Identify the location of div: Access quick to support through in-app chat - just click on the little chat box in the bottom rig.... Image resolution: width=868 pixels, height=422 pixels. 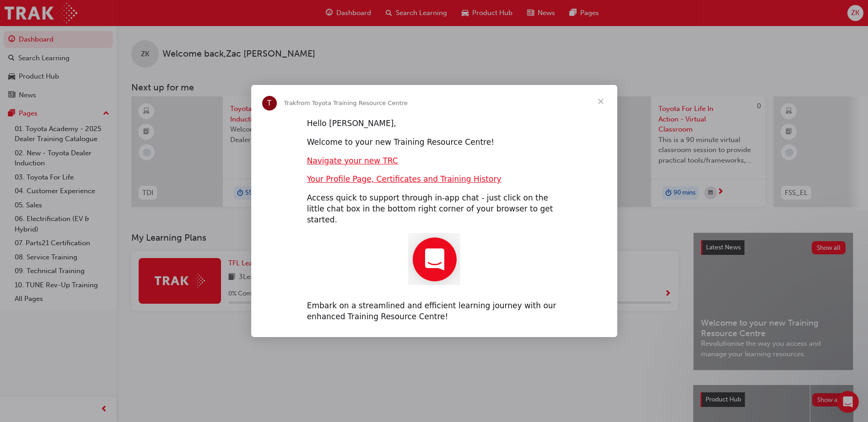
(434, 208).